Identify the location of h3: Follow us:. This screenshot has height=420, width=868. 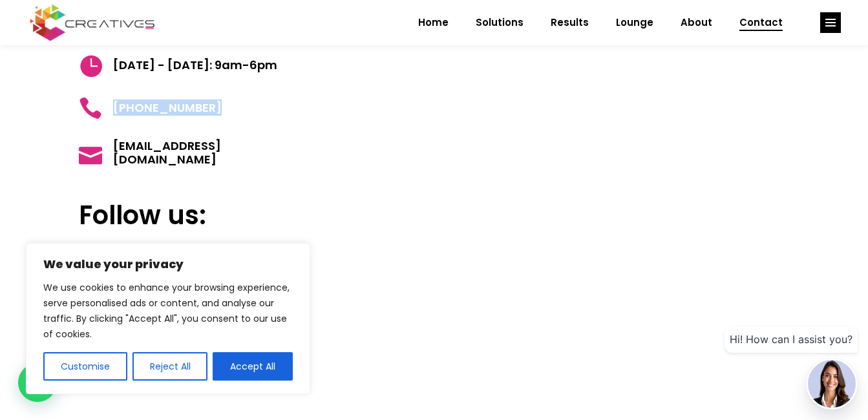
(183, 216).